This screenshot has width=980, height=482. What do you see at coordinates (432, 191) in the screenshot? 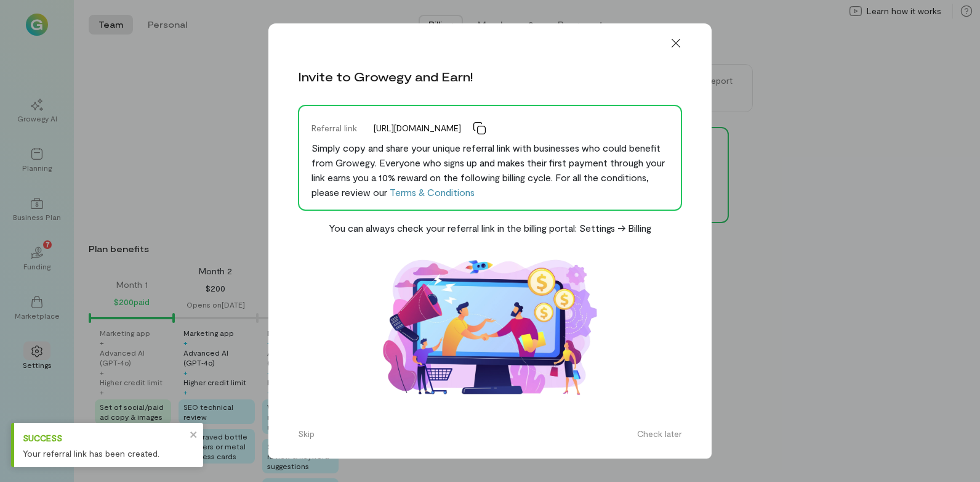
I see `a: Terms & Conditions` at bounding box center [432, 191].